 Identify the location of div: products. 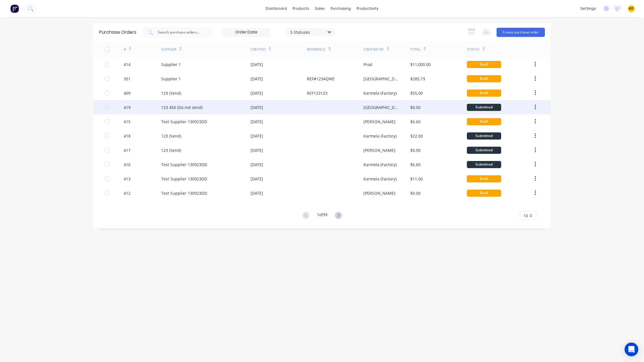
(301, 8).